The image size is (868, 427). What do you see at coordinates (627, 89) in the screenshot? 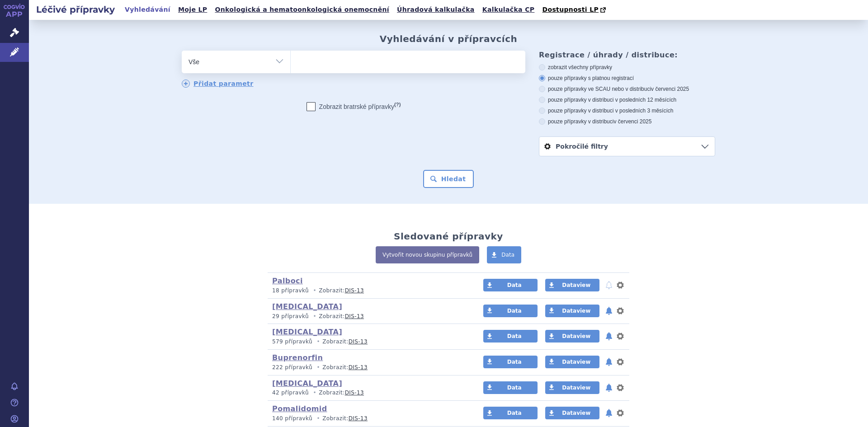
I see `label: pouze přípravky ve SCAU nebo v distribuci` at bounding box center [627, 89].